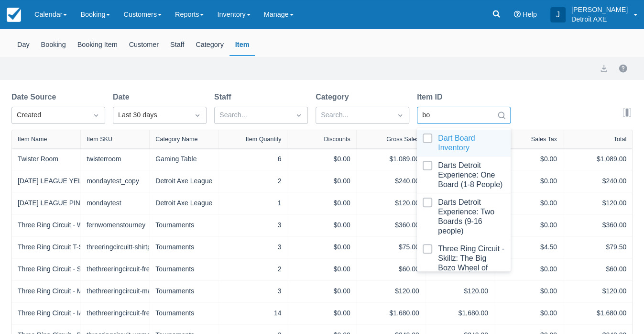  Describe the element at coordinates (209, 45) in the screenshot. I see `div: Category` at that location.